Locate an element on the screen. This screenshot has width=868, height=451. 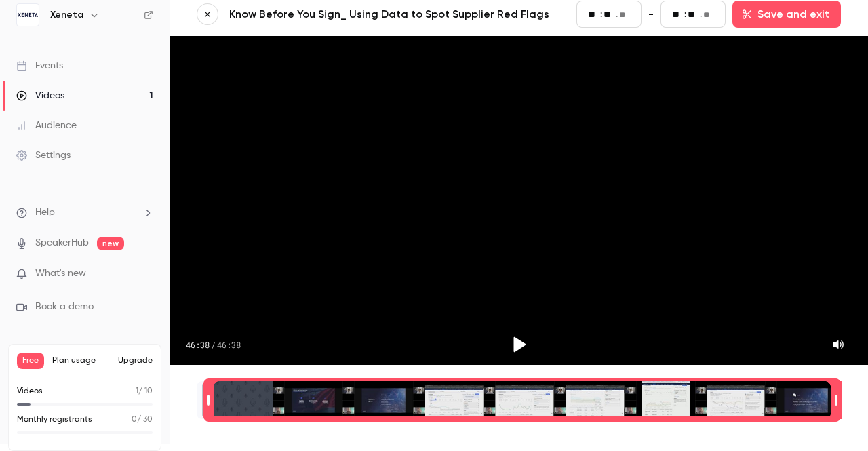
p: / 10 is located at coordinates (144, 392).